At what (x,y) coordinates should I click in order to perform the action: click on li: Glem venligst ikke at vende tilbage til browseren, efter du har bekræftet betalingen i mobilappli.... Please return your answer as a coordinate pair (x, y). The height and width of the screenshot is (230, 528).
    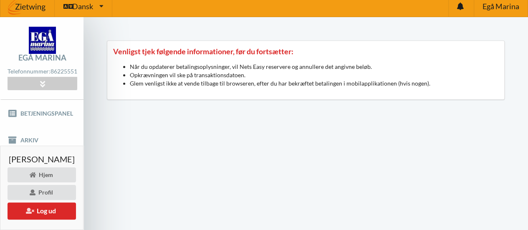
    Looking at the image, I should click on (314, 83).